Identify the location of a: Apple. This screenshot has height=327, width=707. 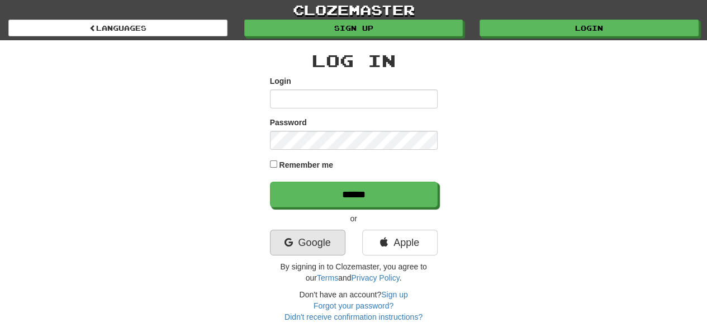
(400, 243).